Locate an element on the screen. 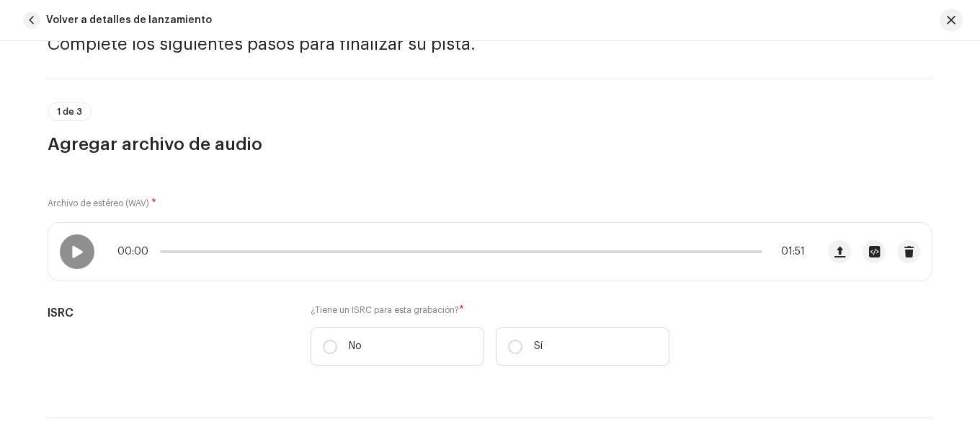 The height and width of the screenshot is (432, 980). label: ¿Tiene un ISRC para esta grabación? is located at coordinates (490, 310).